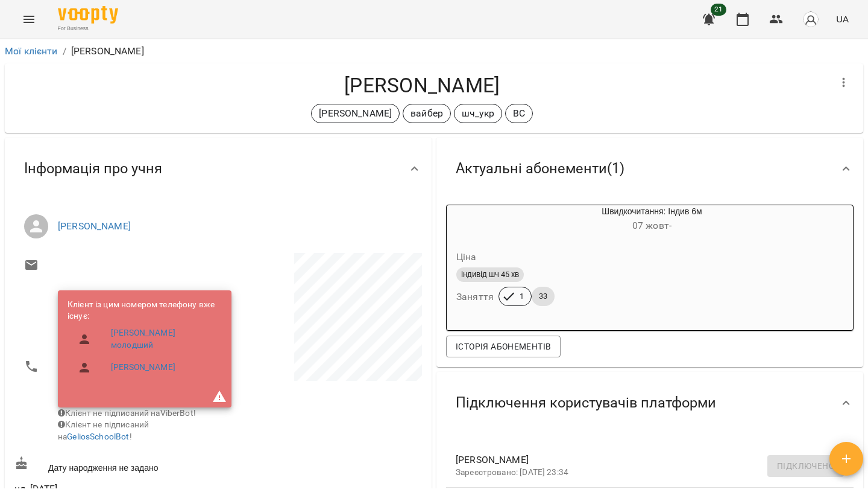  I want to click on div: Дату народження не задано, so click(116, 465).